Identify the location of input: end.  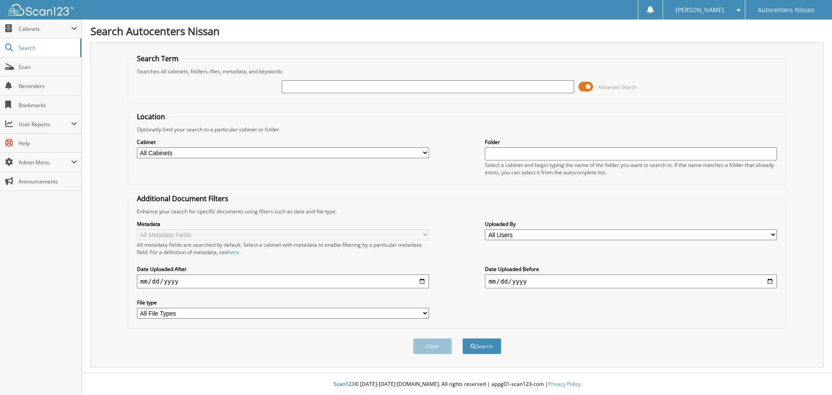
(631, 281).